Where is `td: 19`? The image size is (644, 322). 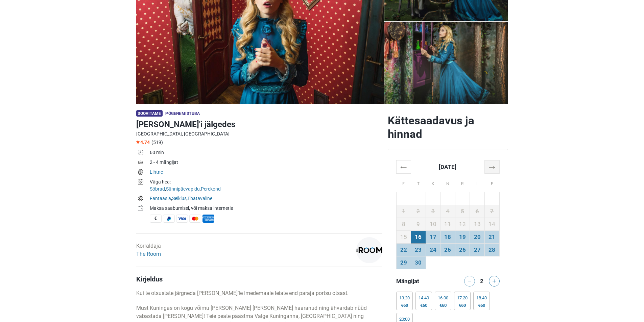 td: 19 is located at coordinates (462, 237).